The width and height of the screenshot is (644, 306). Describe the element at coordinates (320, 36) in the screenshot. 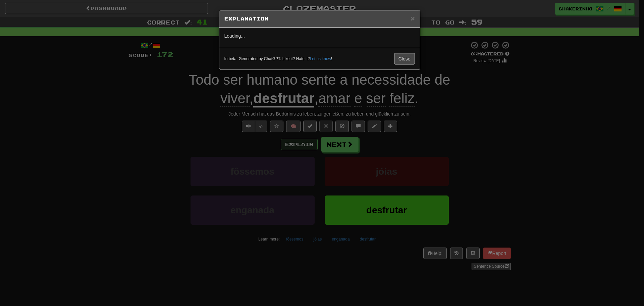

I see `p: Loading...` at that location.